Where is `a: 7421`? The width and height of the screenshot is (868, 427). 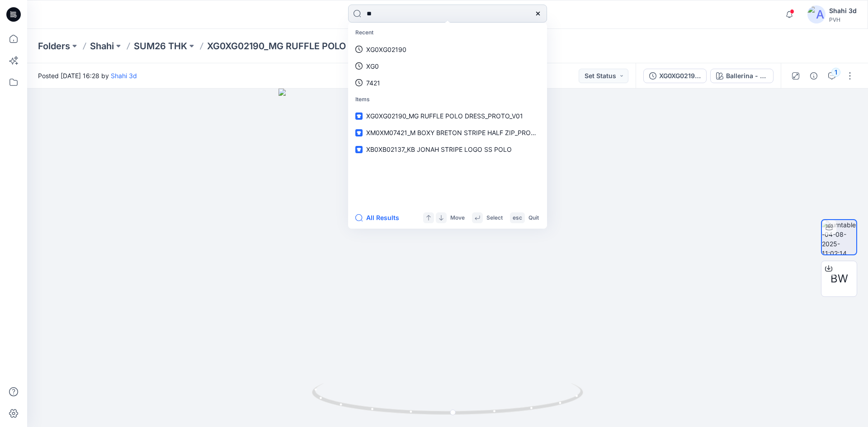
a: 7421 is located at coordinates (447, 82).